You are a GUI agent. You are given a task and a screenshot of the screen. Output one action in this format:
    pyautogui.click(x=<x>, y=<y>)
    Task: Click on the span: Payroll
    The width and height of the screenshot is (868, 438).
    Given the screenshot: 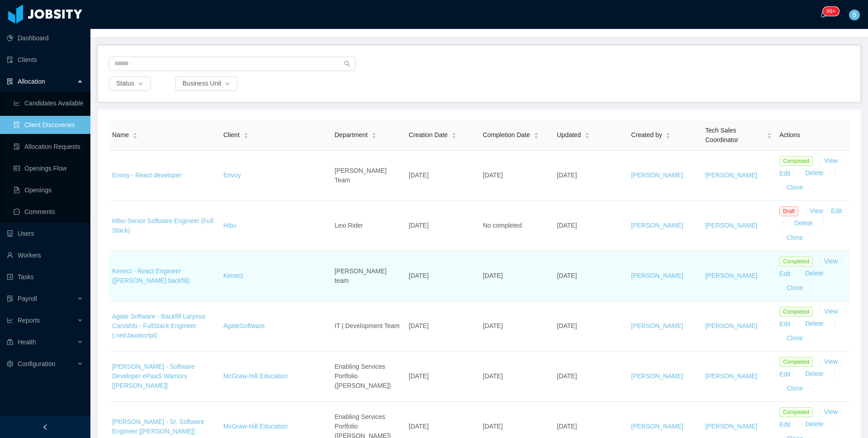 What is the action you would take?
    pyautogui.click(x=28, y=298)
    